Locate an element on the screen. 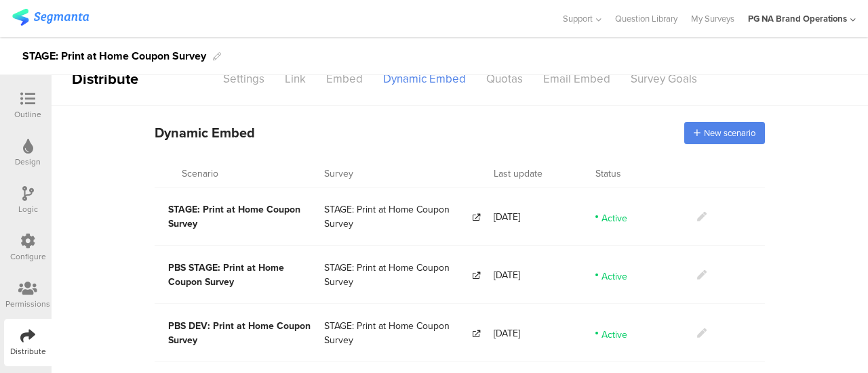 This screenshot has width=868, height=373. div: Survey Goals is located at coordinates (663, 79).